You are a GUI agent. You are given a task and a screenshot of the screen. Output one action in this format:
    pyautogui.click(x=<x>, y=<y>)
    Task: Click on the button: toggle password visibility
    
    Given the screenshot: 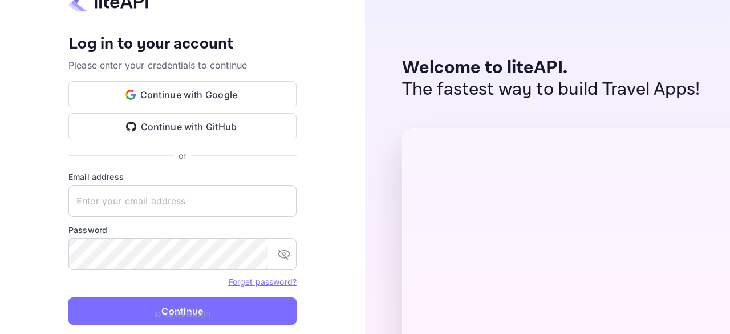 What is the action you would take?
    pyautogui.click(x=284, y=254)
    